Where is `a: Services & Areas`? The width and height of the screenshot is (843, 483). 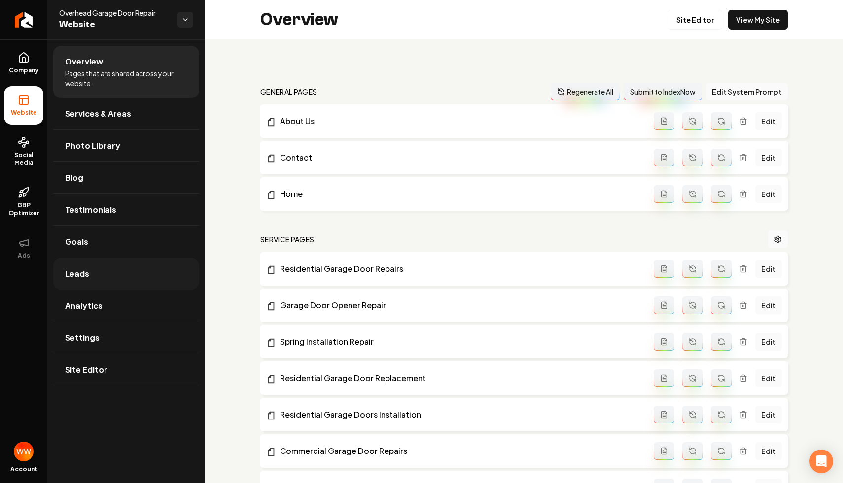
a: Services & Areas is located at coordinates (126, 114).